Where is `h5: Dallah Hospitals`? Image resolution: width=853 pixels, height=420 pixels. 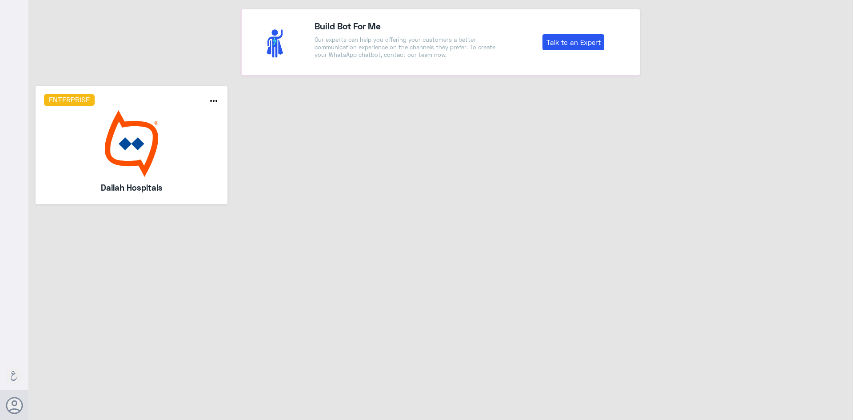 h5: Dallah Hospitals is located at coordinates (131, 187).